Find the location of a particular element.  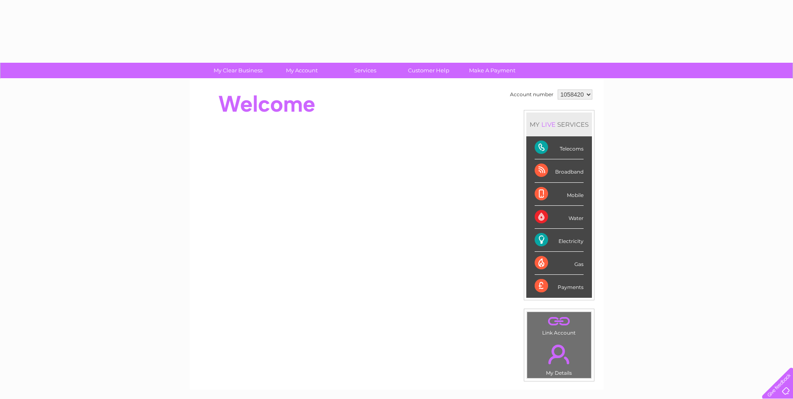

div: Electricity is located at coordinates (559, 240).